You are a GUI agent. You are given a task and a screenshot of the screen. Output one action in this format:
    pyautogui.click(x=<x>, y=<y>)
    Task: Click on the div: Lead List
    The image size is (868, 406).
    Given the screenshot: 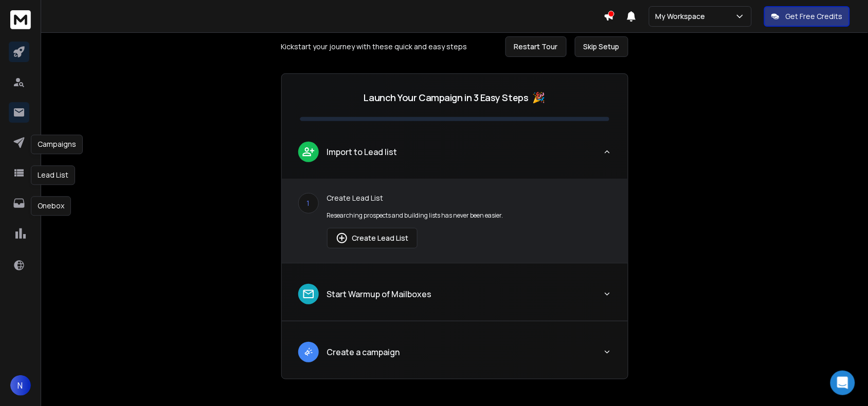 What is the action you would take?
    pyautogui.click(x=53, y=176)
    